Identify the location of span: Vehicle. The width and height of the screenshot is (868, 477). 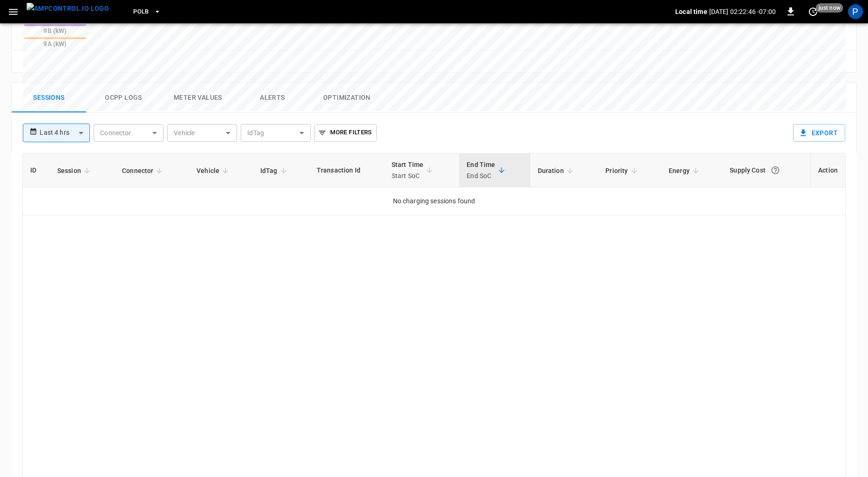
(214, 170).